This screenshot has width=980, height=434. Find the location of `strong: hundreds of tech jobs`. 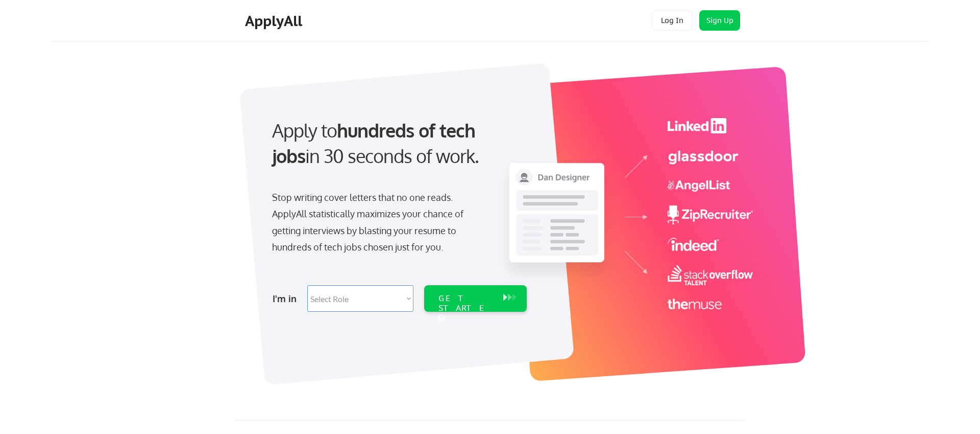

strong: hundreds of tech jobs is located at coordinates (376, 143).